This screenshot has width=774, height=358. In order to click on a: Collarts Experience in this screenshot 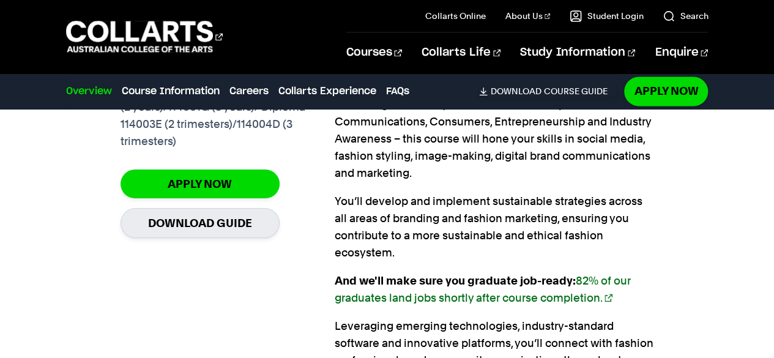, I will do `click(327, 91)`.